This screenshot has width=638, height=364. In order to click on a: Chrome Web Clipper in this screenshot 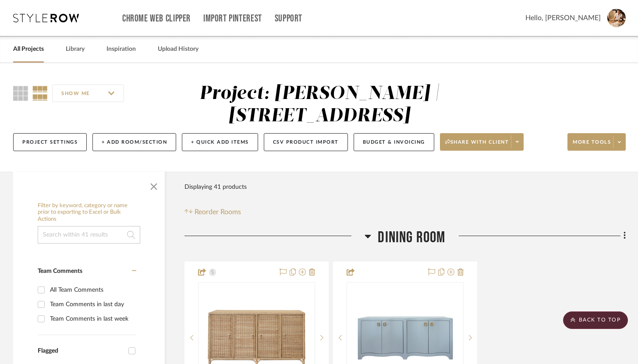, I will do `click(156, 19)`.